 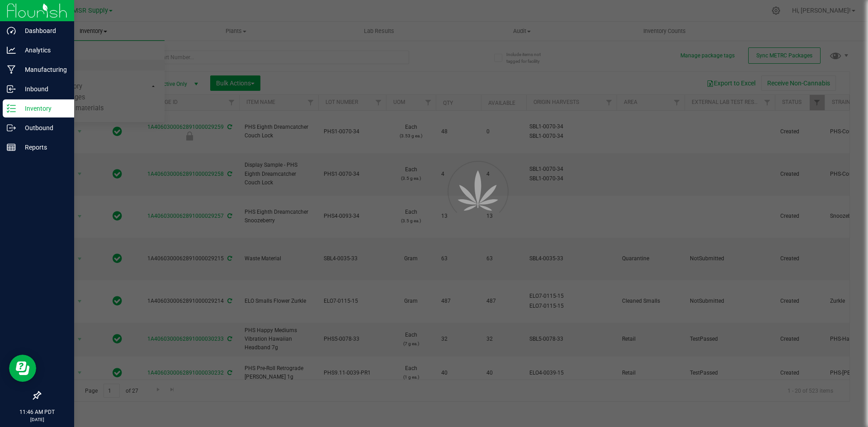 What do you see at coordinates (43, 69) in the screenshot?
I see `p: Manufacturing` at bounding box center [43, 69].